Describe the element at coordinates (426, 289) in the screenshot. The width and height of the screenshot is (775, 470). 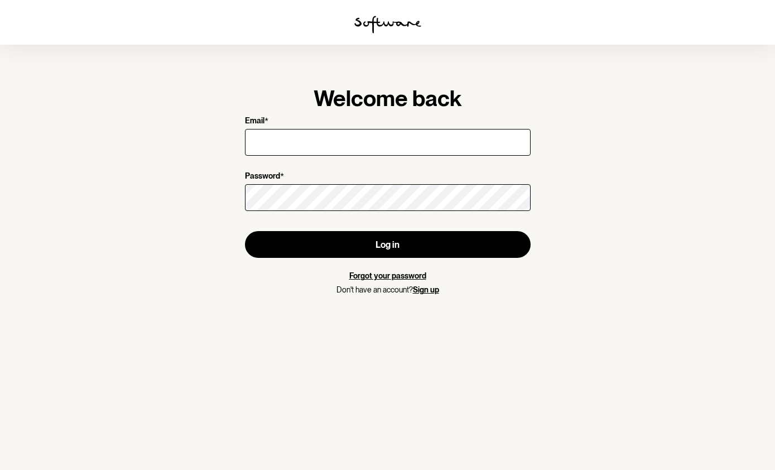
I see `a: Sign up` at that location.